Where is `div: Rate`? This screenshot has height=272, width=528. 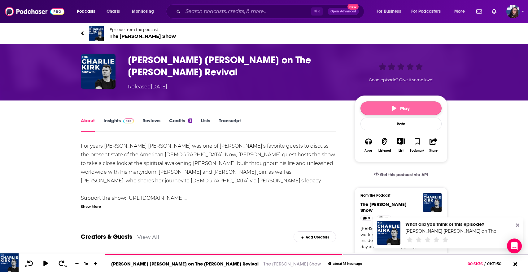
div: Rate is located at coordinates (401, 124).